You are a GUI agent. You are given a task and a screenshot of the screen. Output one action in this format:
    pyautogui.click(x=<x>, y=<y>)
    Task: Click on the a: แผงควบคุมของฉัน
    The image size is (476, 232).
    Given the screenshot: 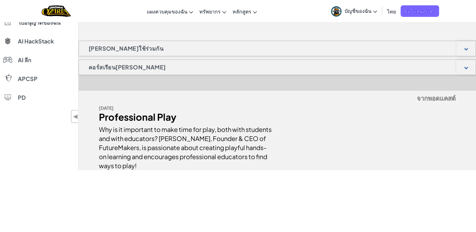 What is the action you would take?
    pyautogui.click(x=170, y=11)
    